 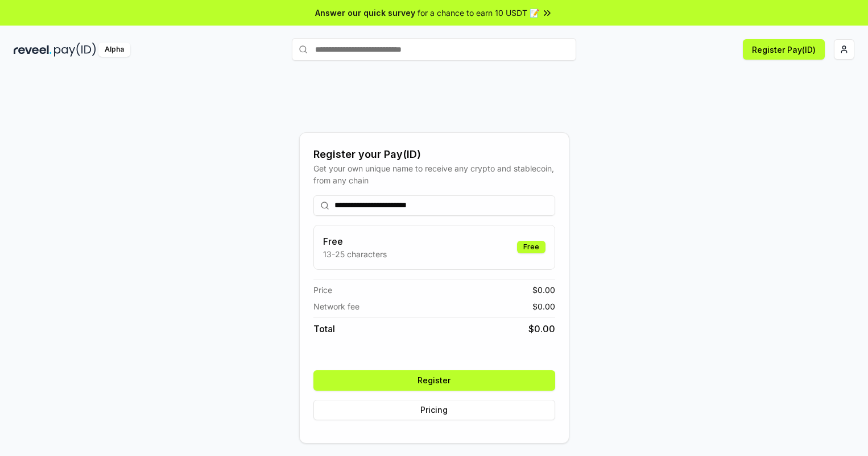 I want to click on p: 13-25 characters, so click(x=355, y=254).